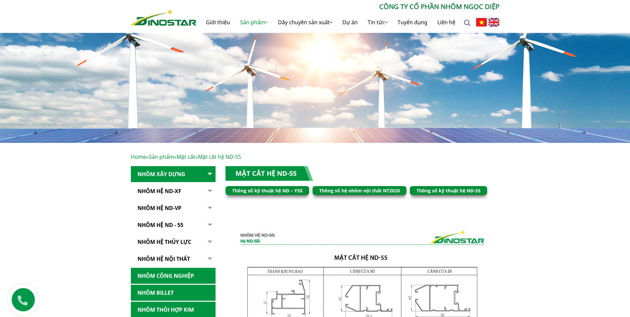 The width and height of the screenshot is (630, 317). What do you see at coordinates (139, 157) in the screenshot?
I see `a: Home` at bounding box center [139, 157].